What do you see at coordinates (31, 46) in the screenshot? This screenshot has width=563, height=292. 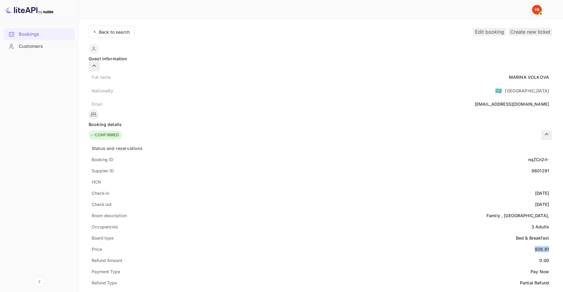 I see `ya-tr-span: Customers` at bounding box center [31, 46].